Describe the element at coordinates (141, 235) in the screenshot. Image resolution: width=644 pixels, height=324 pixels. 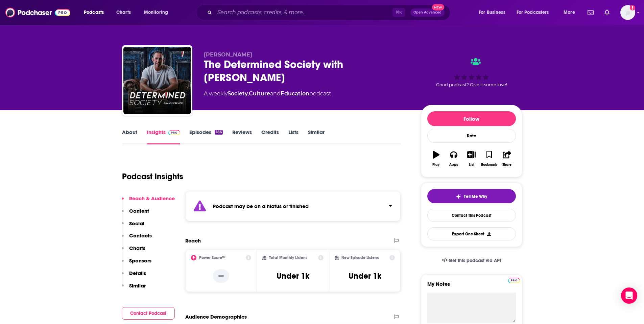
I see `p: Contacts` at that location.